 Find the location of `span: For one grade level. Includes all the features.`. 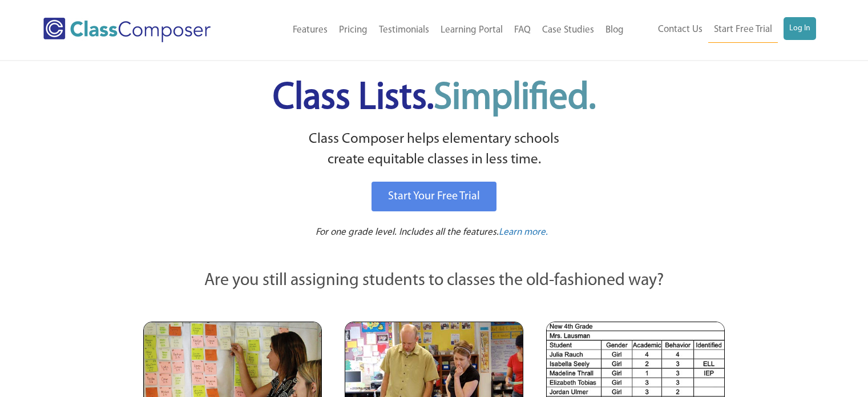

span: For one grade level. Includes all the features. is located at coordinates (407, 232).